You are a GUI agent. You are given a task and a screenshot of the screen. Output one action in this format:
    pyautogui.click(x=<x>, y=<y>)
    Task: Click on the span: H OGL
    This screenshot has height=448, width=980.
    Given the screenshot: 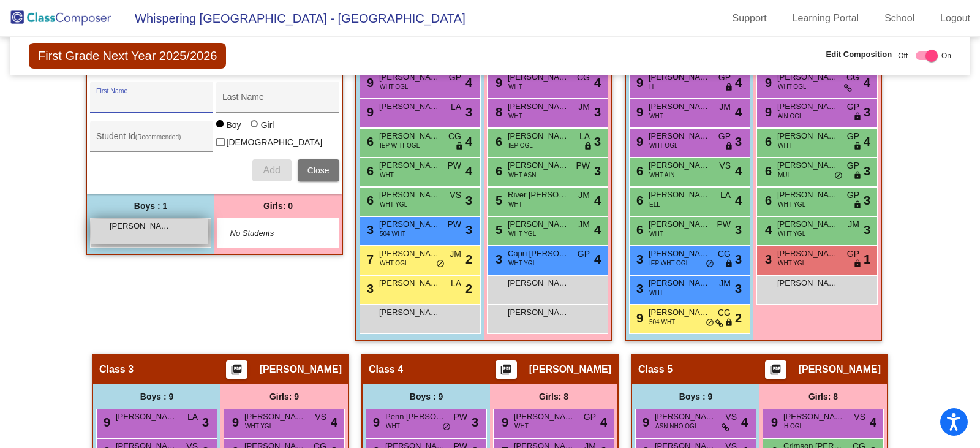 What is the action you would take?
    pyautogui.click(x=794, y=425)
    